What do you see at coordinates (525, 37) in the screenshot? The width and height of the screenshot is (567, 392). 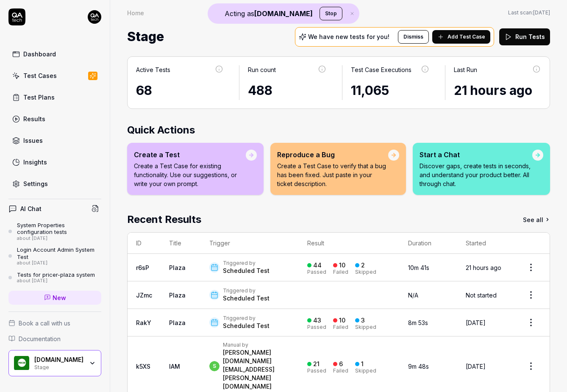 I see `button: Run Tests` at bounding box center [525, 37].